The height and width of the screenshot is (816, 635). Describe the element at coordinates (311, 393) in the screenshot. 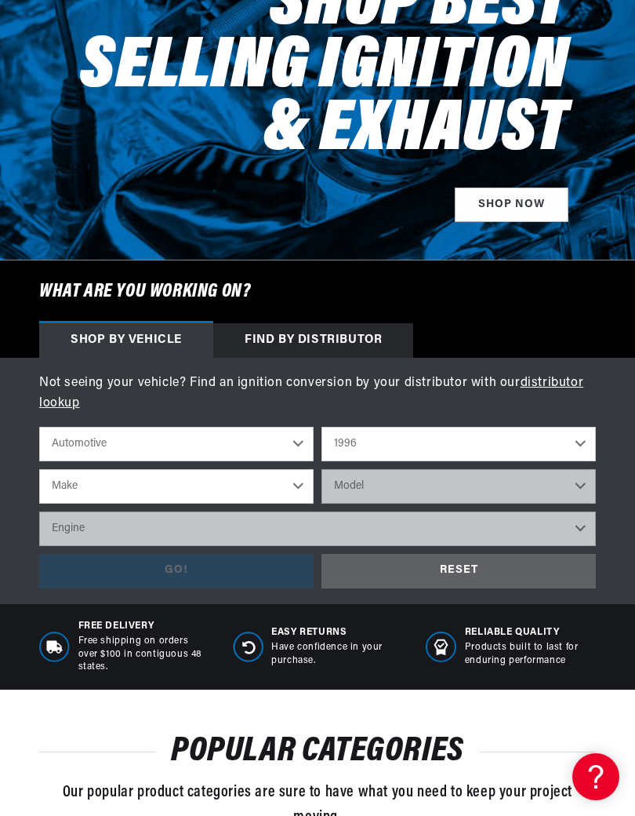

I see `a: distributor lookup` at that location.